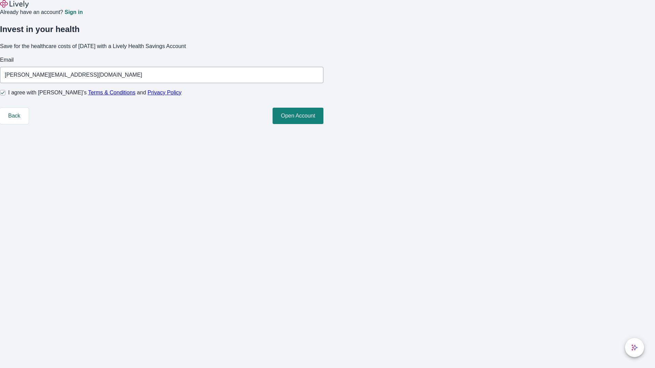 Image resolution: width=655 pixels, height=368 pixels. Describe the element at coordinates (112, 92) in the screenshot. I see `a: Terms & Conditions` at that location.